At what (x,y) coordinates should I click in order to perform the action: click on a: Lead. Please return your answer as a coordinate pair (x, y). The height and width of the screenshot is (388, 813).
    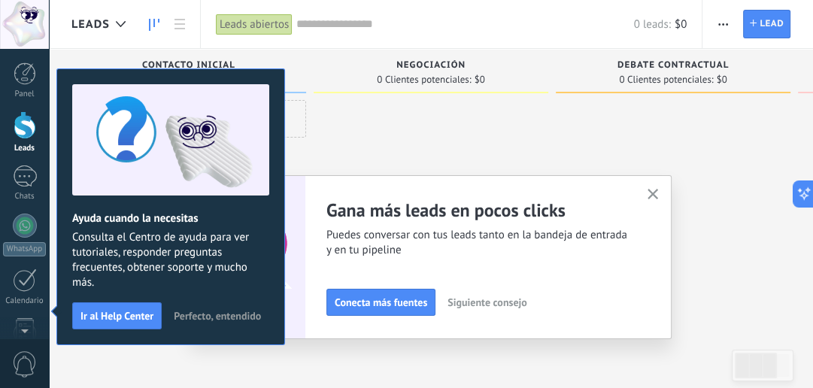
    Looking at the image, I should click on (766, 24).